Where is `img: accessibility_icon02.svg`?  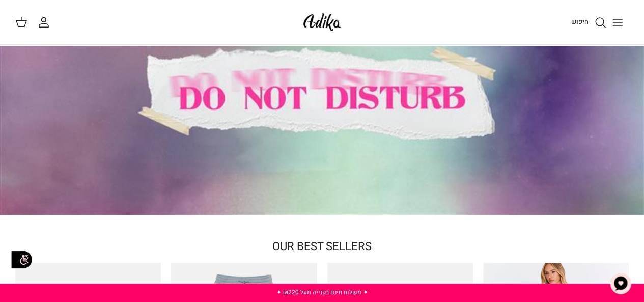
img: accessibility_icon02.svg is located at coordinates (21, 260).